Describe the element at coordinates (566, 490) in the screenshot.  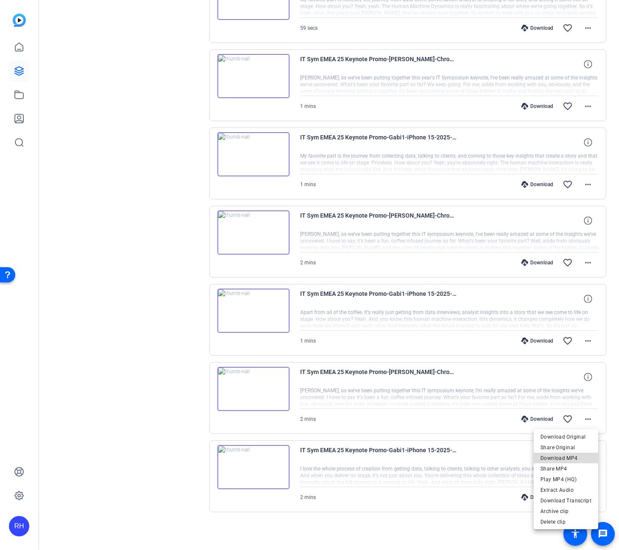
I see `span: Extract Audio` at that location.